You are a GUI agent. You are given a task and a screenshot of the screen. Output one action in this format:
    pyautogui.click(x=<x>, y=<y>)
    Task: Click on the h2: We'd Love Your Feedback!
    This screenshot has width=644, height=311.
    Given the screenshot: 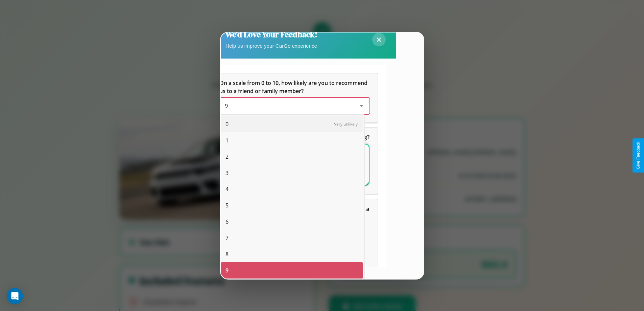 What is the action you would take?
    pyautogui.click(x=272, y=34)
    